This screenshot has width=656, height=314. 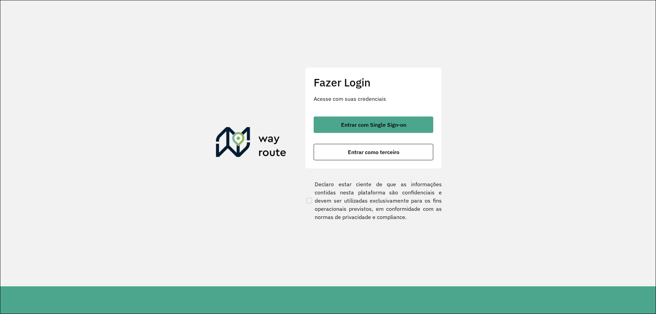 What do you see at coordinates (374, 82) in the screenshot?
I see `h2: Fazer Login` at bounding box center [374, 82].